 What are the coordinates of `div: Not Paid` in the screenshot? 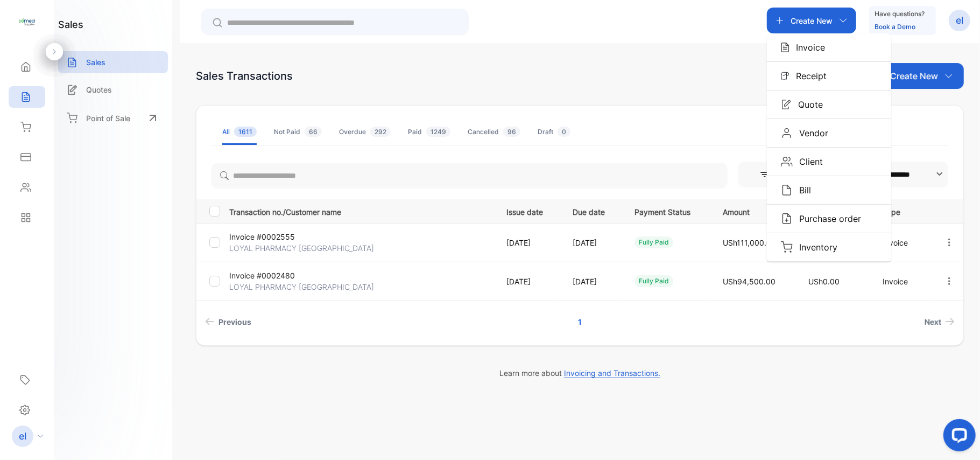 It's located at (298, 132).